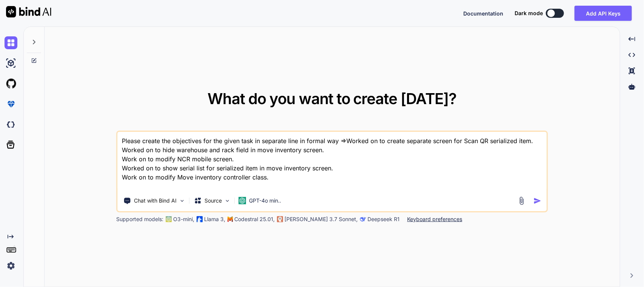 The width and height of the screenshot is (644, 287). I want to click on p: Codestral 25.01,, so click(254, 219).